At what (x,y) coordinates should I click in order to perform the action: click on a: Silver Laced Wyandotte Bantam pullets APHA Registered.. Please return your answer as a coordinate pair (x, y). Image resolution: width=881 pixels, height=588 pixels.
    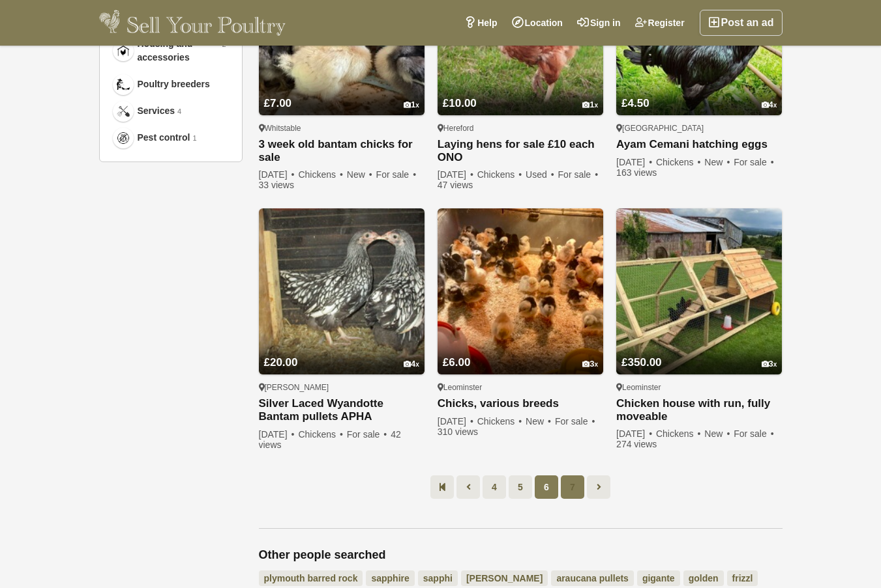
    Looking at the image, I should click on (342, 410).